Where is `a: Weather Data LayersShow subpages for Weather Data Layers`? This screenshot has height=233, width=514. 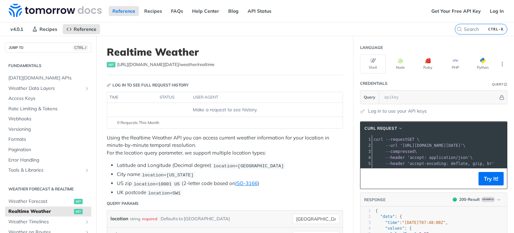
a: Weather Data LayersShow subpages for Weather Data Layers is located at coordinates (48, 88).